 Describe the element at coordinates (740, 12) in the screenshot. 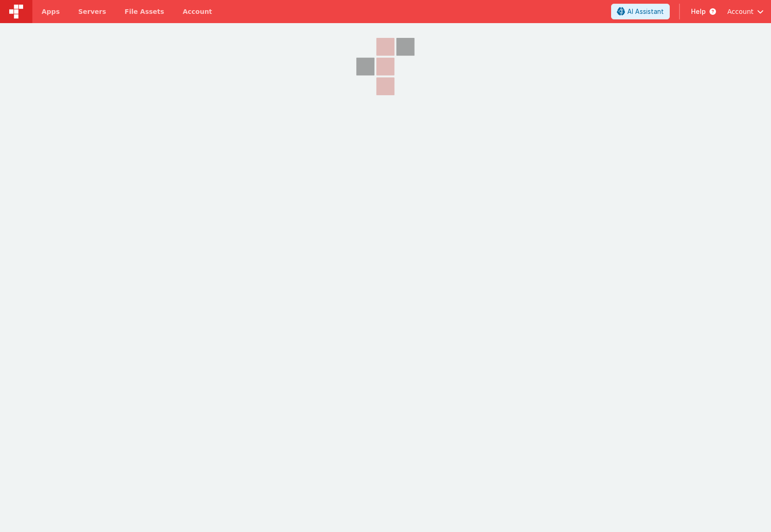

I see `span: Account` at that location.